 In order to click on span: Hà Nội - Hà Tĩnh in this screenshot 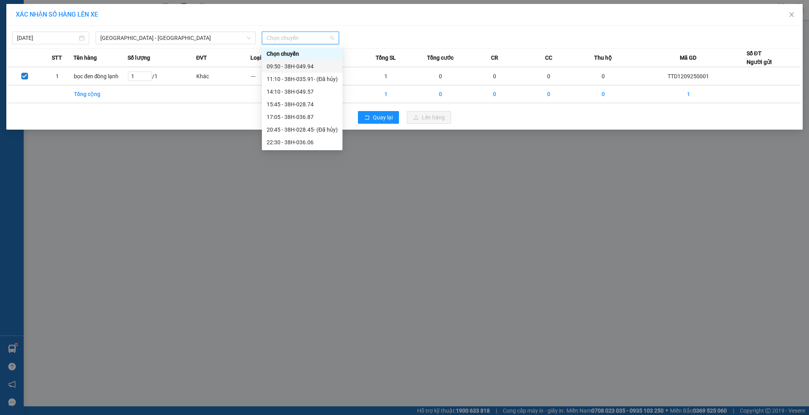, I will do `click(175, 38)`.